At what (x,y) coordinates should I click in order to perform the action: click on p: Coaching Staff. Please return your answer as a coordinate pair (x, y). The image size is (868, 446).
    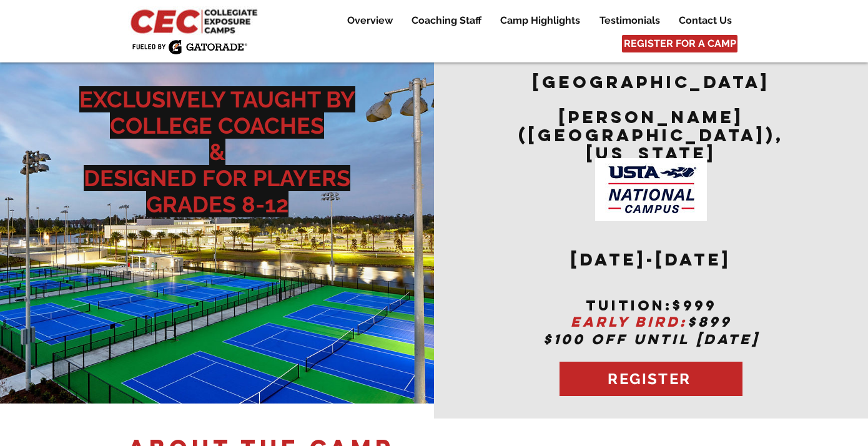
    Looking at the image, I should click on (446, 21).